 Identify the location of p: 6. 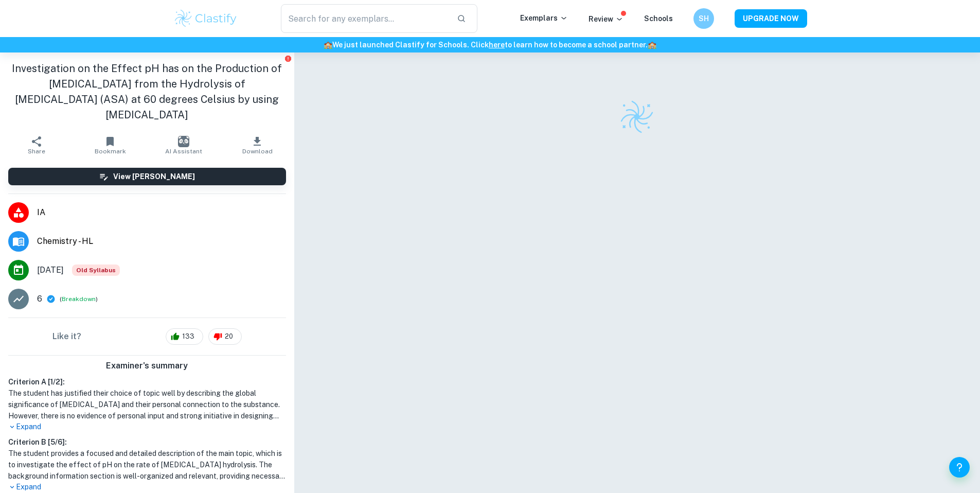
(40, 299).